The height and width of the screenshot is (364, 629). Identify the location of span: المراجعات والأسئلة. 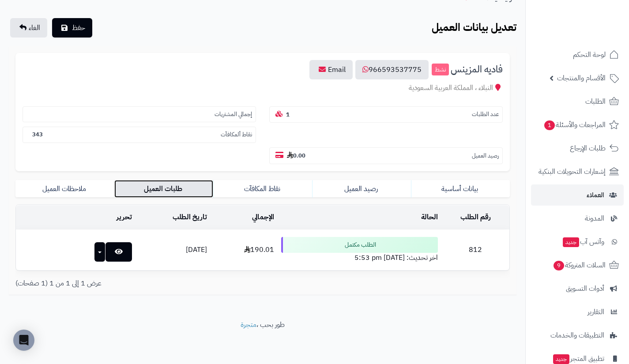
(574, 125).